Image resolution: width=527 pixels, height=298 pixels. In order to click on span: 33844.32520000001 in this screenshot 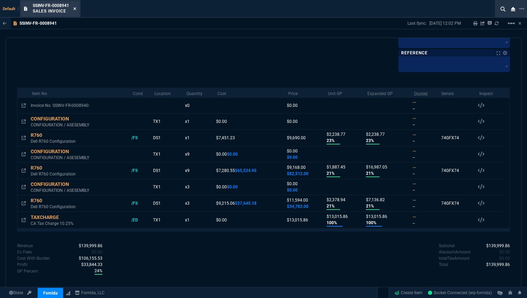, I will do `click(92, 265)`.